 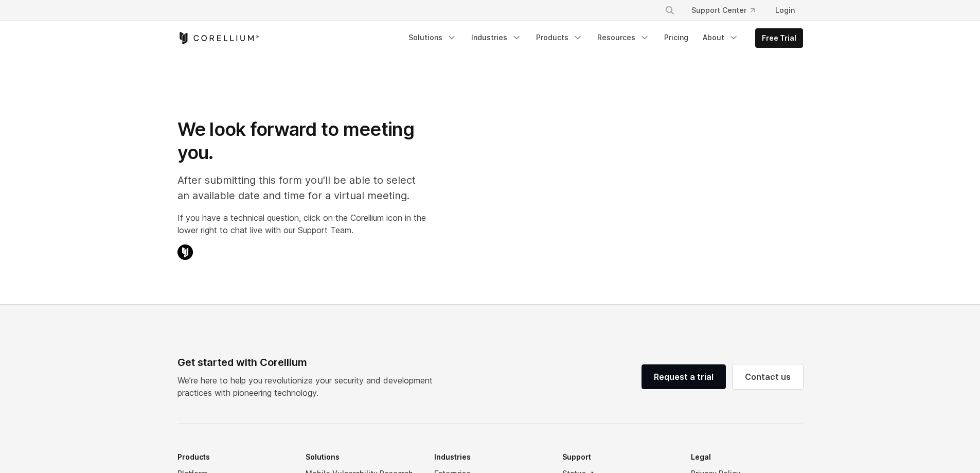 I want to click on a: Solutions, so click(x=433, y=38).